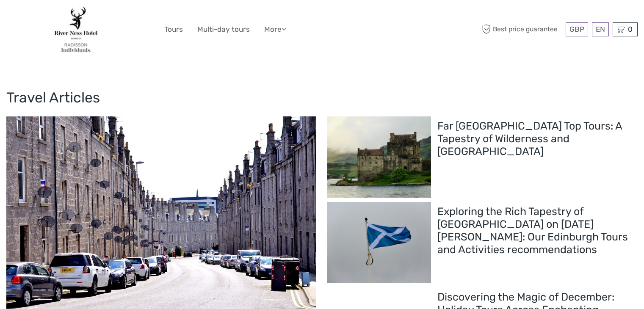 The image size is (644, 309). Describe the element at coordinates (522, 29) in the screenshot. I see `span: Best price guarantee` at that location.